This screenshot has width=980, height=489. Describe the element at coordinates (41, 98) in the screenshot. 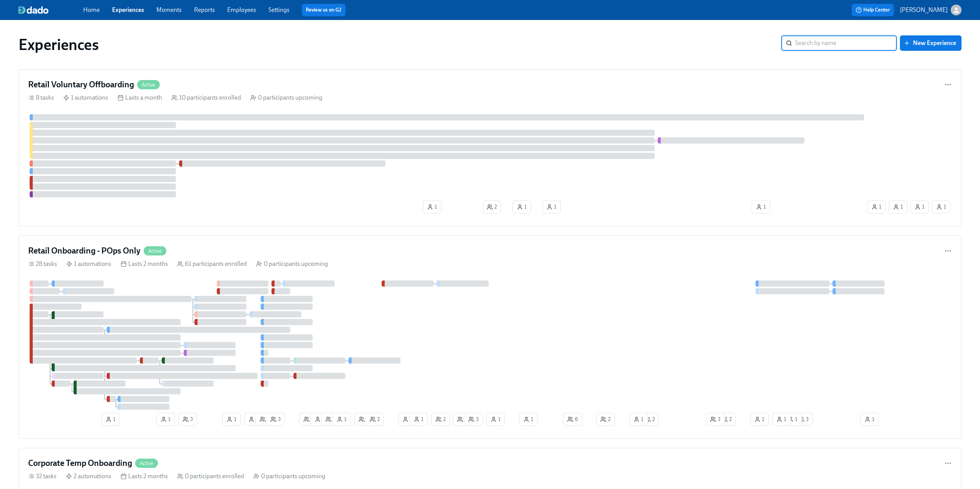

I see `div: 8 tasks` at that location.